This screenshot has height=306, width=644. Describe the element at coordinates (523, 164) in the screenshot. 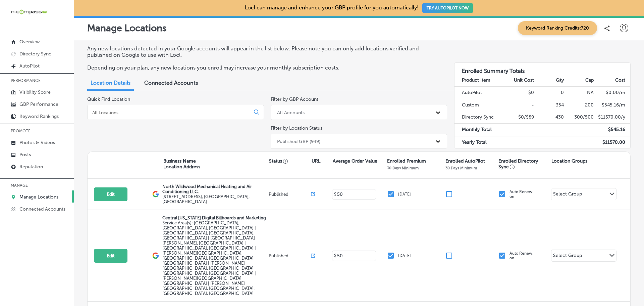

I see `p: Enrolled Directory Sync` at that location.